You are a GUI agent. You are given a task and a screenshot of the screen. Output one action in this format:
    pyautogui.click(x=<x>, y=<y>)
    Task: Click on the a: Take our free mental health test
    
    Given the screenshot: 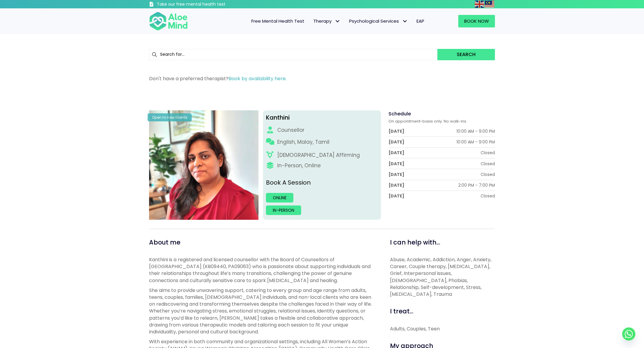 What is the action you would take?
    pyautogui.click(x=203, y=5)
    